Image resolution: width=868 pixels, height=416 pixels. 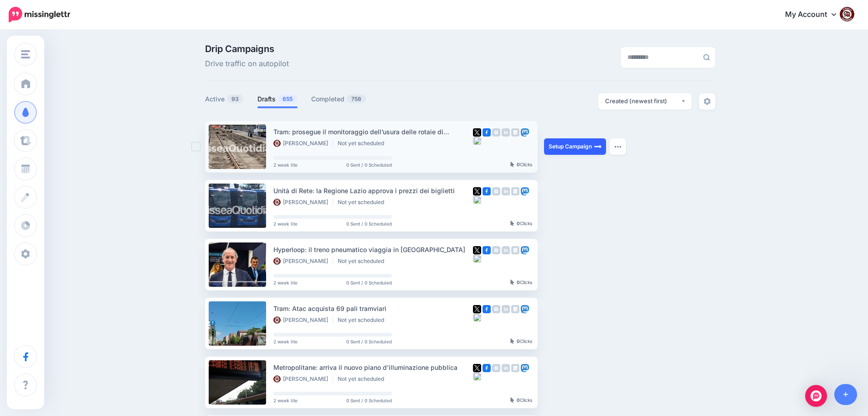 I want to click on a: Active93, so click(x=224, y=99).